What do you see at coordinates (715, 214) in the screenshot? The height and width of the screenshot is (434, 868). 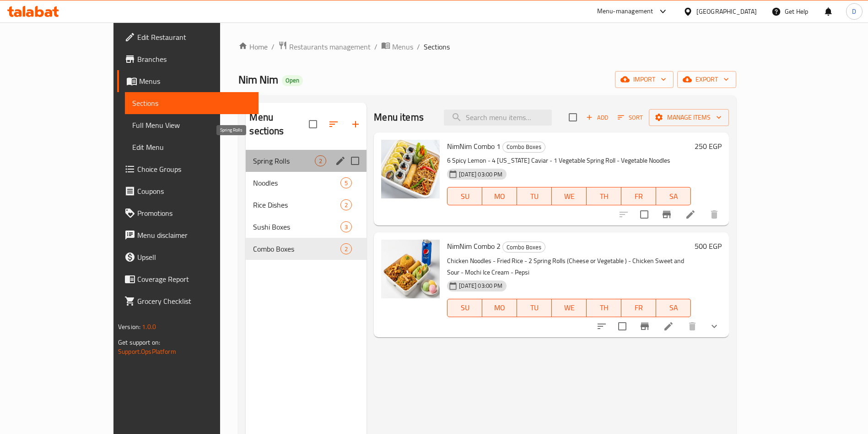 I see `button: delete` at bounding box center [715, 214].